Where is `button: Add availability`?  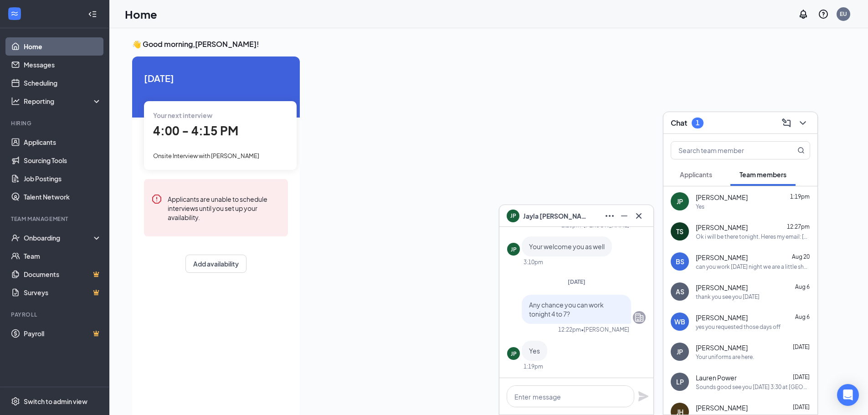
button: Add availability is located at coordinates (216, 264).